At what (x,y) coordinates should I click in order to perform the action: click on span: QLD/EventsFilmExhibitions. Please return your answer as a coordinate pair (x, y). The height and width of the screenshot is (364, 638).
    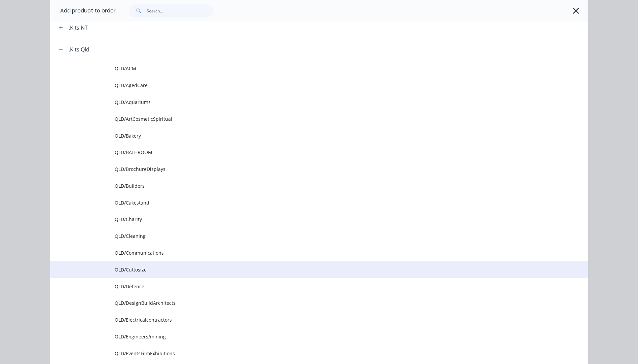
    Looking at the image, I should click on (304, 353).